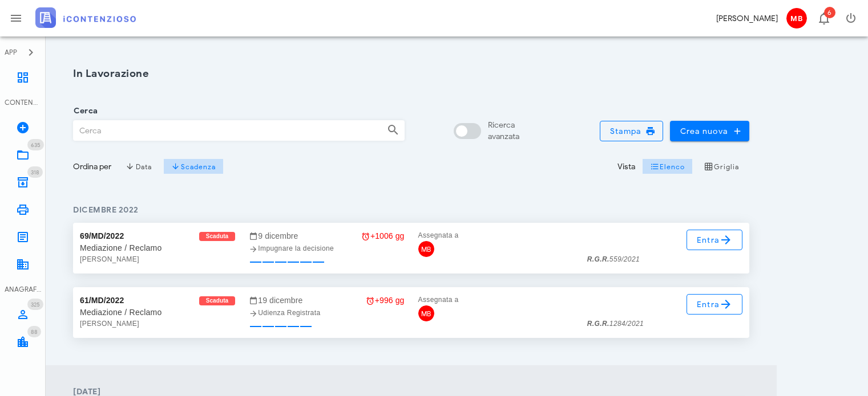  Describe the element at coordinates (91, 167) in the screenshot. I see `div: Ordina per` at that location.